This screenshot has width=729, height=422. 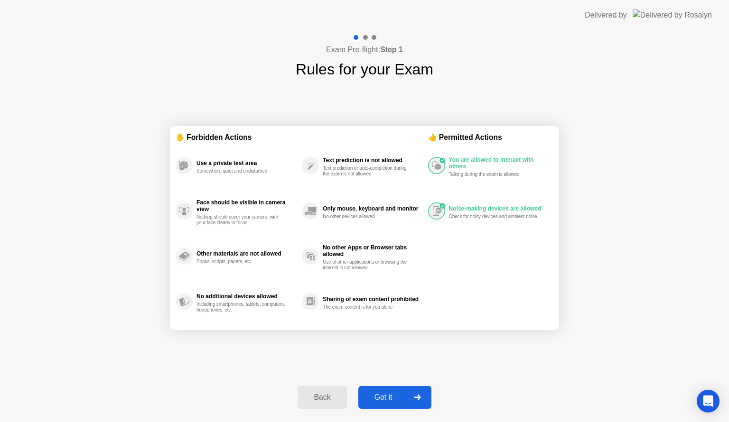 I want to click on div: Use a private test area, so click(x=247, y=163).